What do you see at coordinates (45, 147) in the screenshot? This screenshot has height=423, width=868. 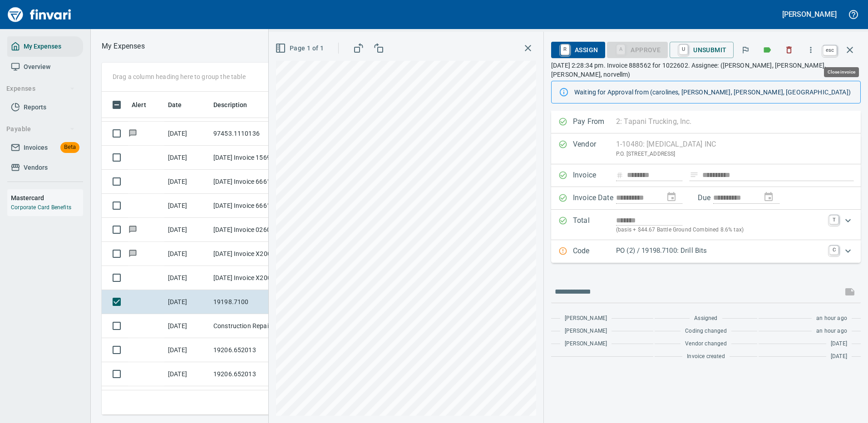 I see `a: InvoicesBeta` at bounding box center [45, 147].